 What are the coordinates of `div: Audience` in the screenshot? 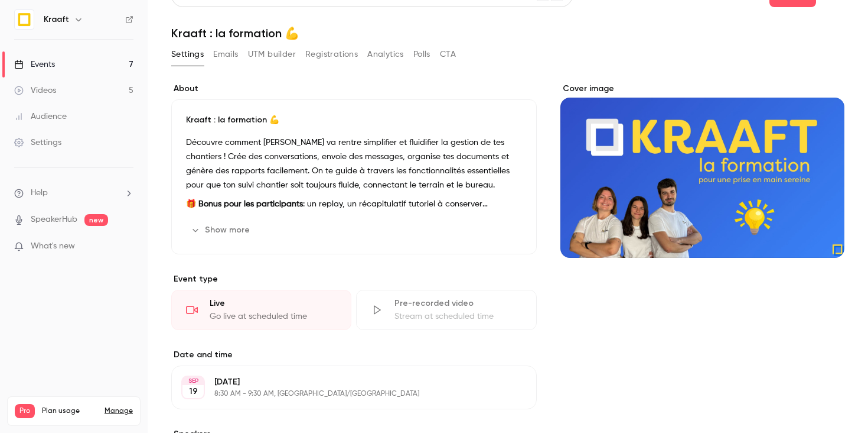 It's located at (40, 117).